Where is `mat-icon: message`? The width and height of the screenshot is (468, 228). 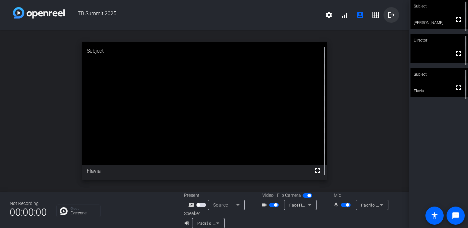
mat-icon: message is located at coordinates (455, 216).